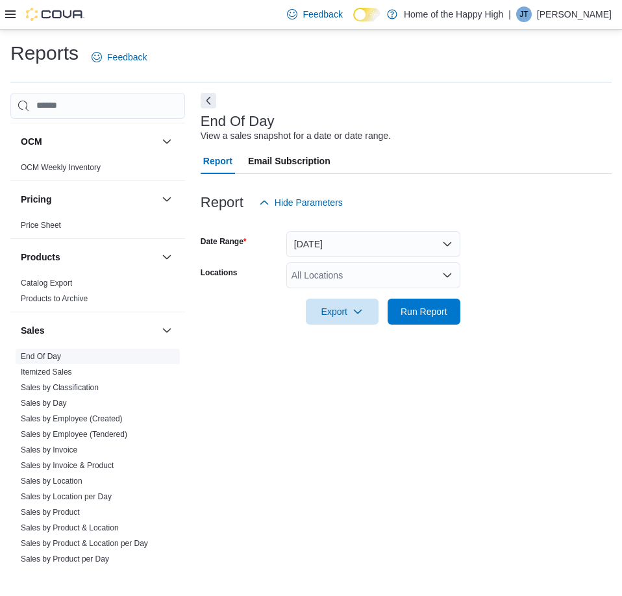  I want to click on span: Sales by Product per Day, so click(65, 559).